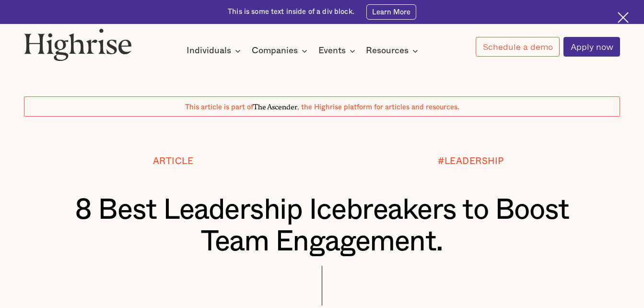  I want to click on a: Schedule a demo, so click(517, 46).